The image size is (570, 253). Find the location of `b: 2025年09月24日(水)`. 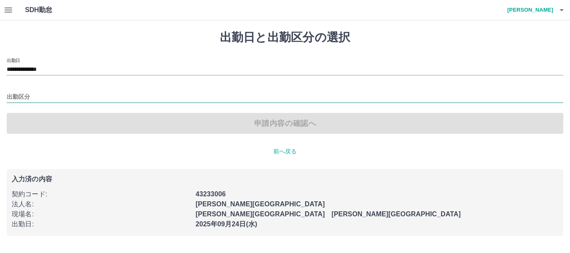

b: 2025年09月24日(水) is located at coordinates (227, 224).